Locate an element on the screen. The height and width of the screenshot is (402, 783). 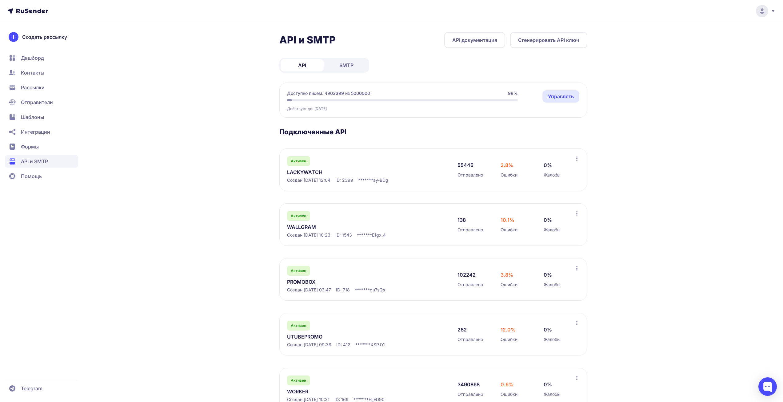
span: Формы is located at coordinates (30, 146).